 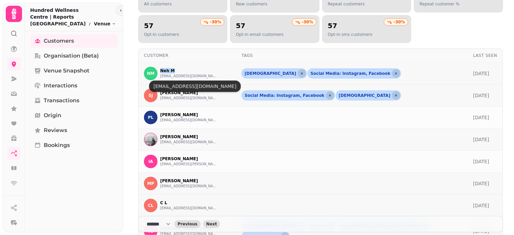 What do you see at coordinates (212, 224) in the screenshot?
I see `button: next` at bounding box center [212, 224].